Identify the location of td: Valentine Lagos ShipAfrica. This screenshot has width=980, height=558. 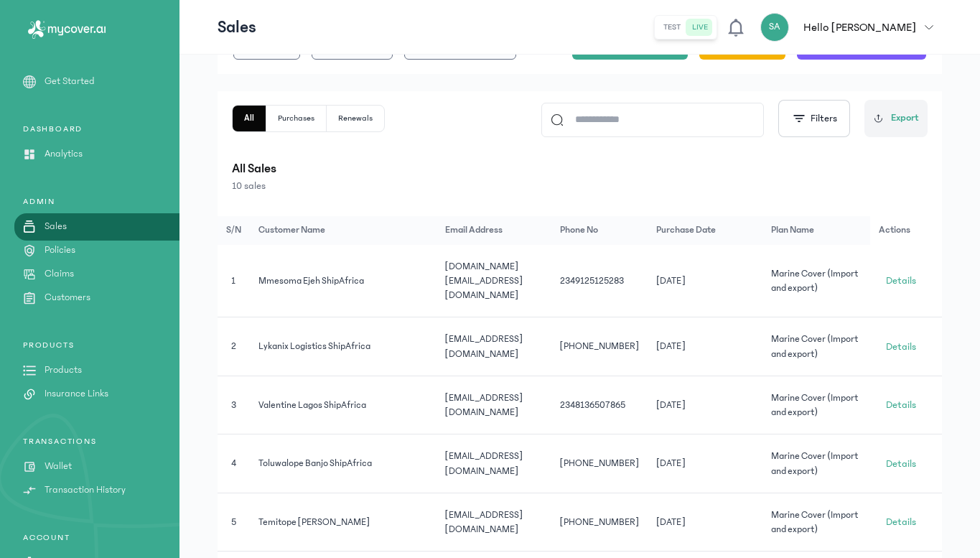
(343, 405).